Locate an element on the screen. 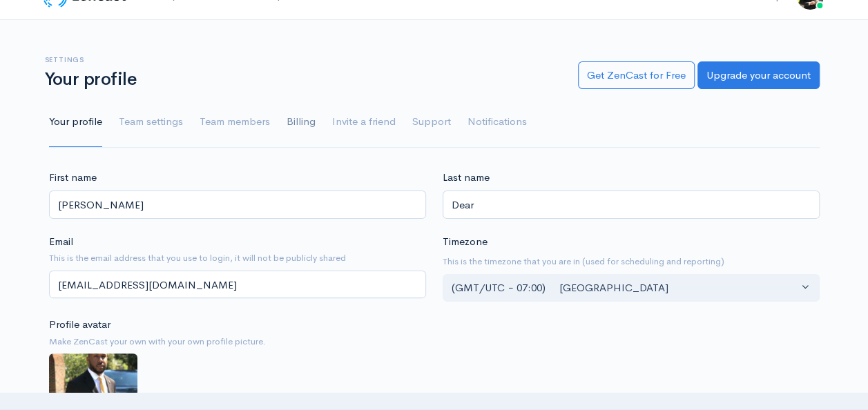  a: Your profile is located at coordinates (75, 122).